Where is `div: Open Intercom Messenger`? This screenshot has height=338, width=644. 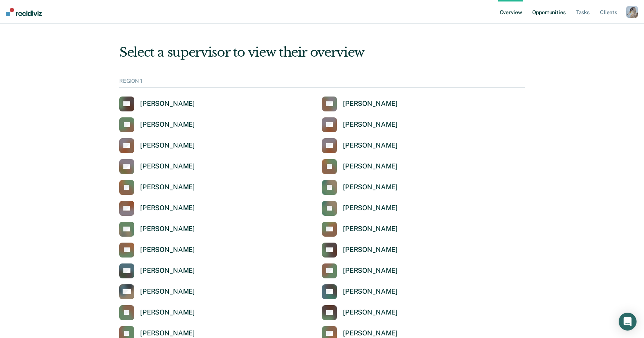 div: Open Intercom Messenger is located at coordinates (628, 322).